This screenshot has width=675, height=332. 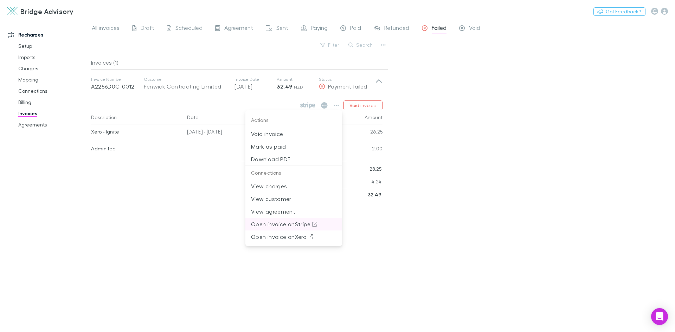 I want to click on p: Actions, so click(x=293, y=120).